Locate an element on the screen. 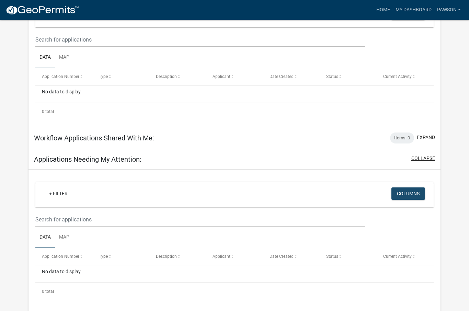 This screenshot has height=311, width=469. div: collapse is located at coordinates (234, 238).